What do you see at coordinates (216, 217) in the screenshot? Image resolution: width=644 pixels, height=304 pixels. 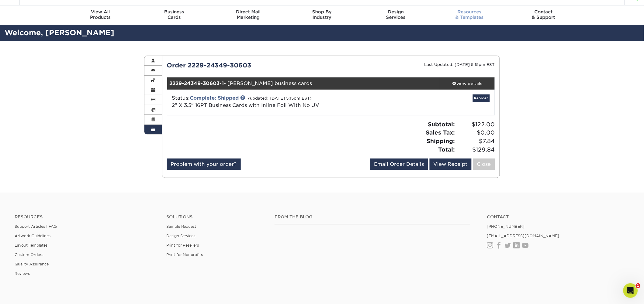 I see `h4: Solutions` at bounding box center [216, 217].